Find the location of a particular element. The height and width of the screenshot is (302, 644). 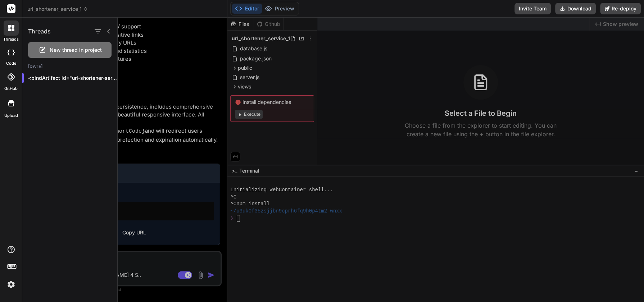

img: settings is located at coordinates (11, 285).